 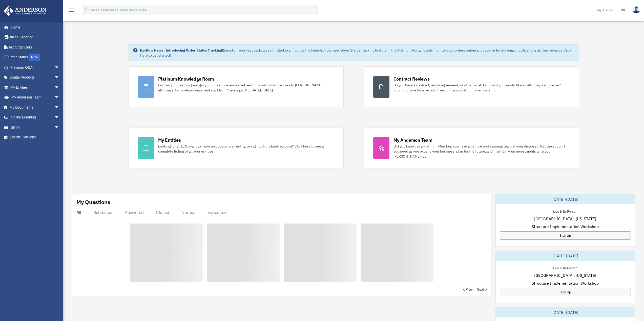 I want to click on a: My Anderson Team Did you know, as a Platinum Member, you have an entire professional team at your..., so click(x=472, y=148).